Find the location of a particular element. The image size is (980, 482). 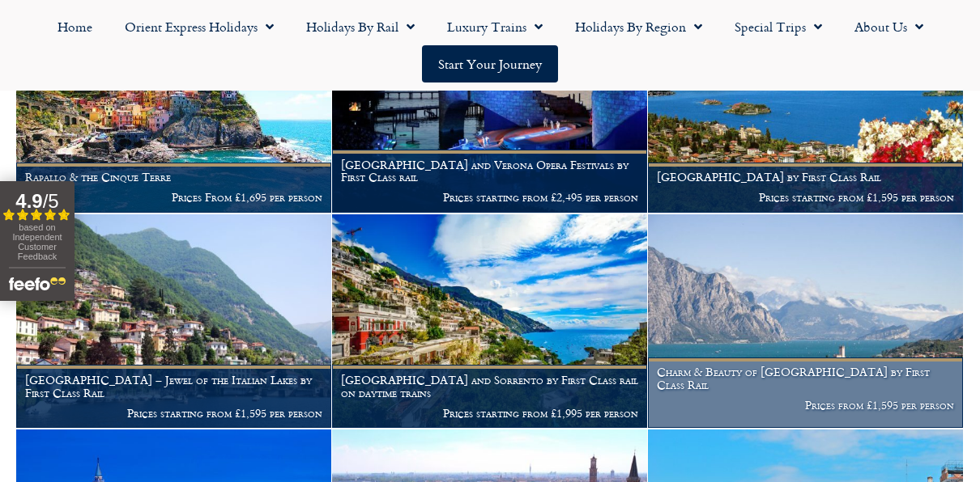

a: Home is located at coordinates (74, 26).